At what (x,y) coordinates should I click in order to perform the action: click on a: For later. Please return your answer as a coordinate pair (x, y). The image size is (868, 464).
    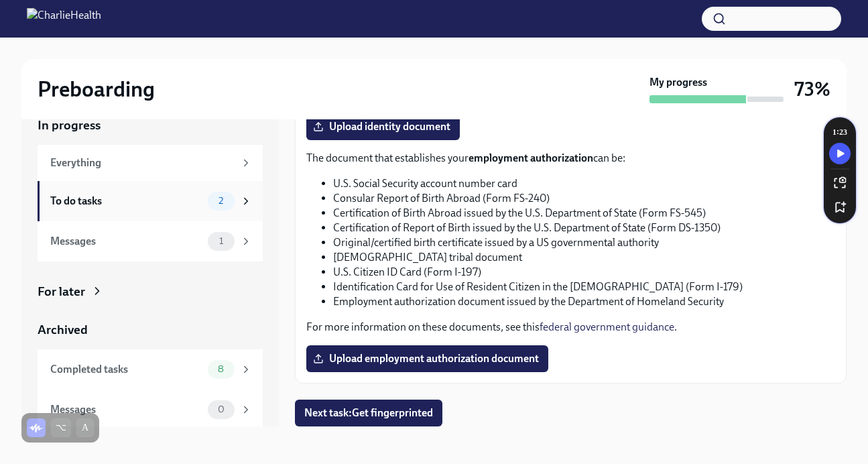
    Looking at the image, I should click on (150, 292).